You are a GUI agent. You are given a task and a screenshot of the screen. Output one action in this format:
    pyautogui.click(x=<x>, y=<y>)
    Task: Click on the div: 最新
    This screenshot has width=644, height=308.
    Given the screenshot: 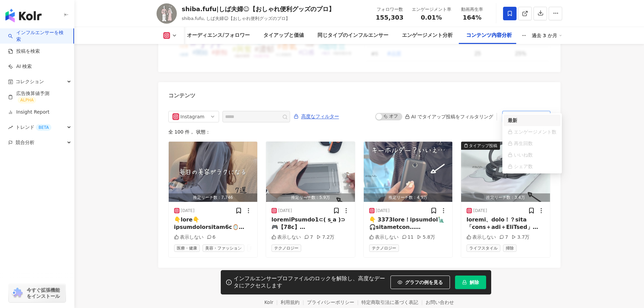 What is the action you would take?
    pyautogui.click(x=532, y=120)
    